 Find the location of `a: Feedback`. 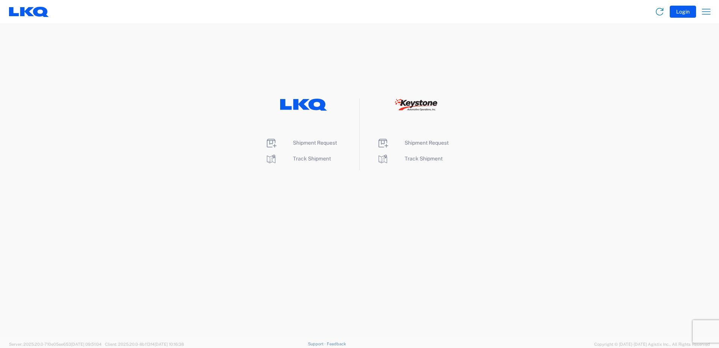

a: Feedback is located at coordinates (336, 344).